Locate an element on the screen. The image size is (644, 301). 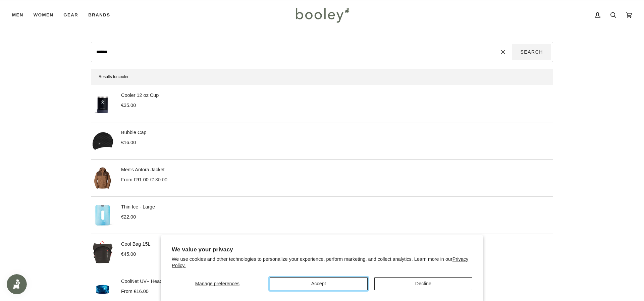
span: Men is located at coordinates (18, 15).